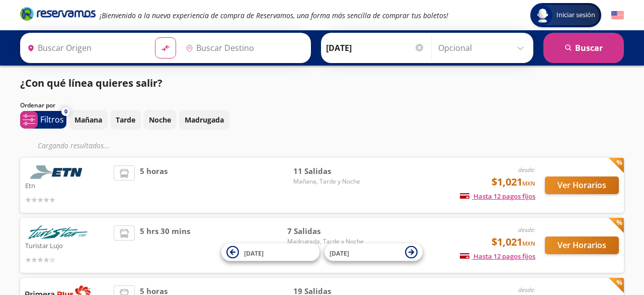 The height and width of the screenshot is (295, 644). What do you see at coordinates (52, 120) in the screenshot?
I see `p: Filtros` at bounding box center [52, 120].